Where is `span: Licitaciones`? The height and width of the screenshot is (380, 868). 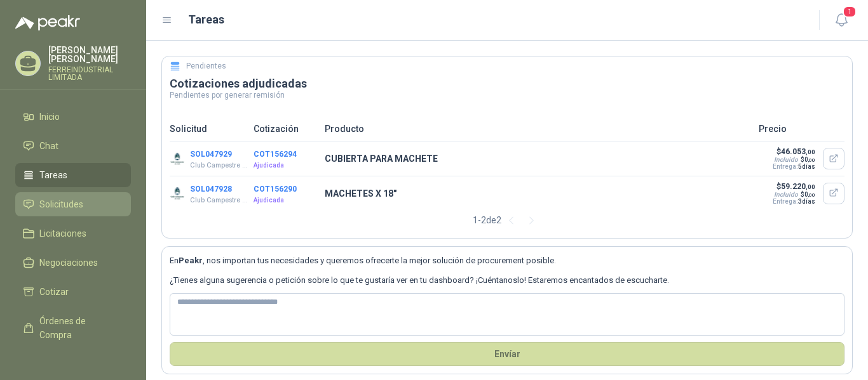 span: Licitaciones is located at coordinates (63, 233).